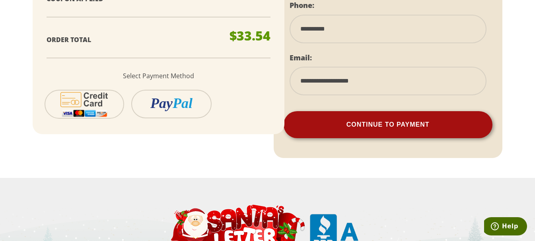 The image size is (535, 241). I want to click on img: cc-icon-2.svg, so click(84, 104).